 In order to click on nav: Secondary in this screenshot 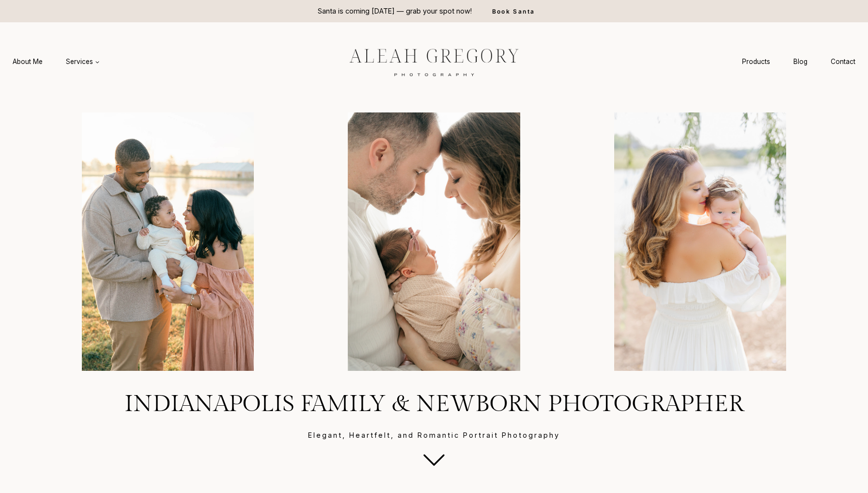, I will do `click(798, 62)`.